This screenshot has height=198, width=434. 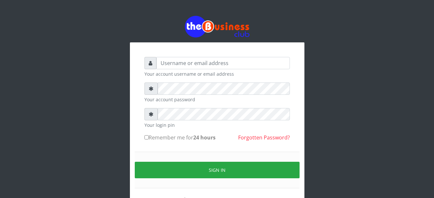 I want to click on input: Remember me for24 hours, so click(x=146, y=137).